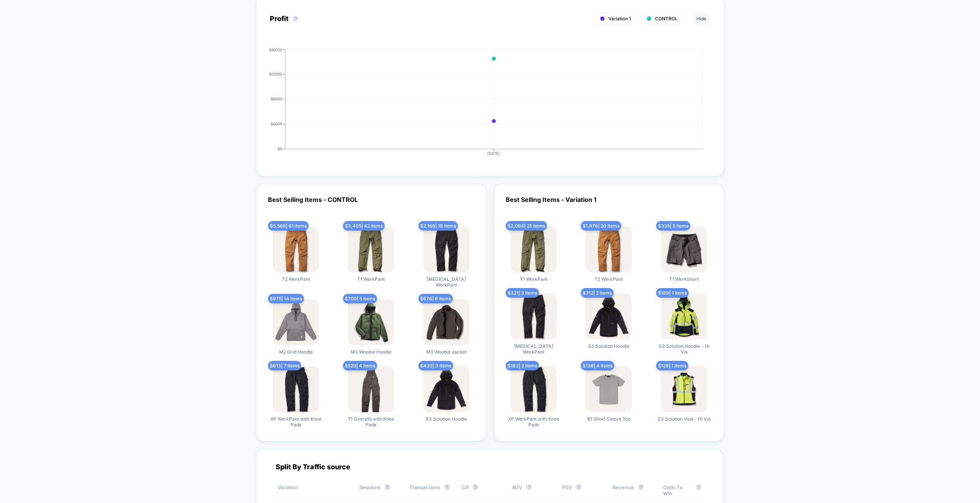 The width and height of the screenshot is (980, 503). Describe the element at coordinates (284, 365) in the screenshot. I see `span: $ 613 | 7 items` at that location.